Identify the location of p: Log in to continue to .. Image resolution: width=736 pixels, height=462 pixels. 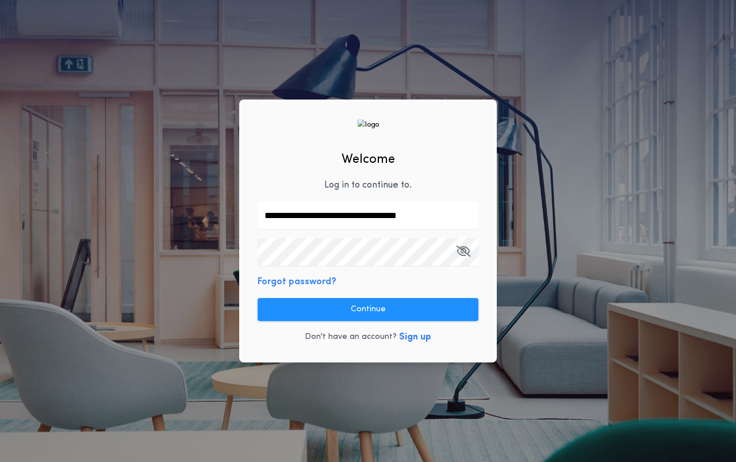
(368, 185).